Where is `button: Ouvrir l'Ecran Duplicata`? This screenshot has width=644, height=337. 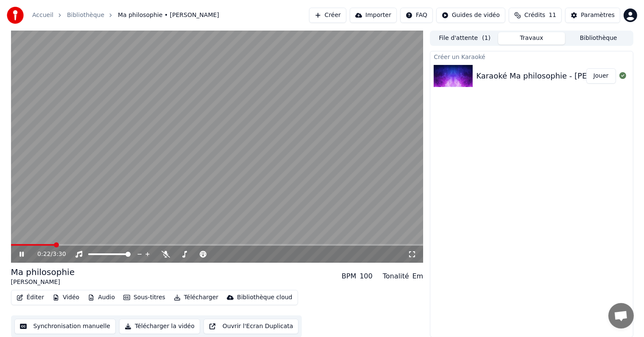 button: Ouvrir l'Ecran Duplicata is located at coordinates (251, 326).